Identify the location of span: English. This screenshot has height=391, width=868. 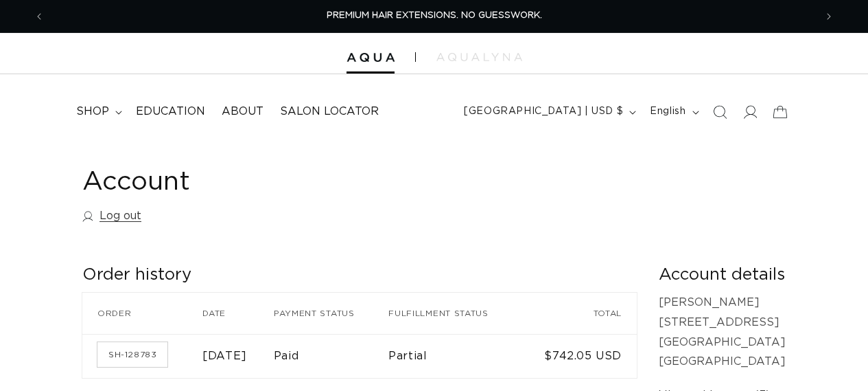
(667, 111).